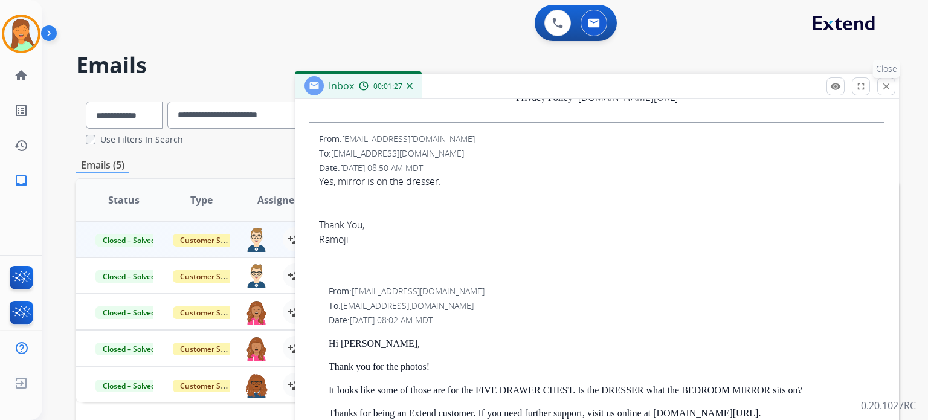 Image resolution: width=928 pixels, height=420 pixels. What do you see at coordinates (606, 367) in the screenshot?
I see `p: Thank you for the photos!` at bounding box center [606, 367].